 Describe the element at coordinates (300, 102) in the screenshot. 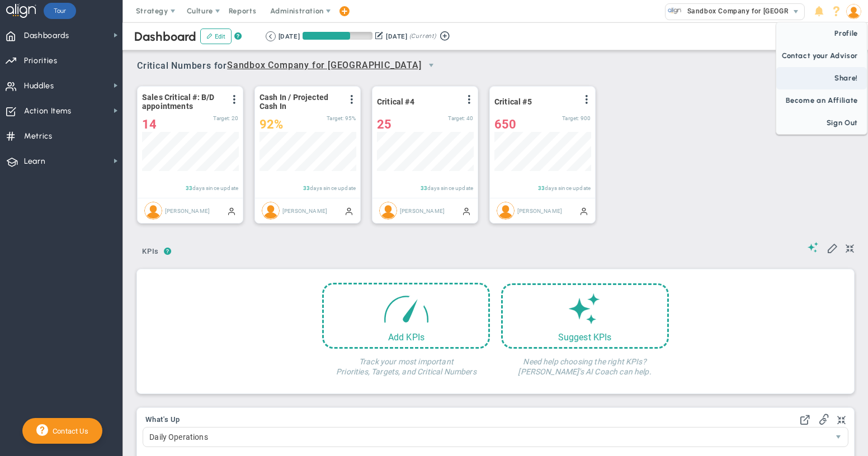

I see `span: Cash In / Projected Cash In` at that location.